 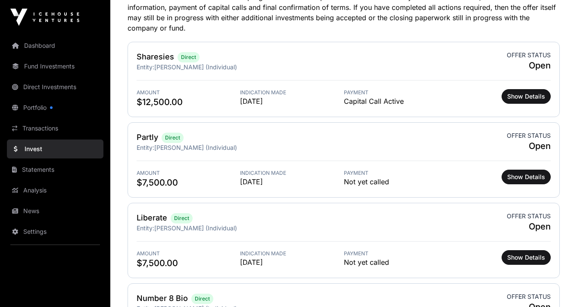 I want to click on a: Portfolio, so click(x=55, y=108).